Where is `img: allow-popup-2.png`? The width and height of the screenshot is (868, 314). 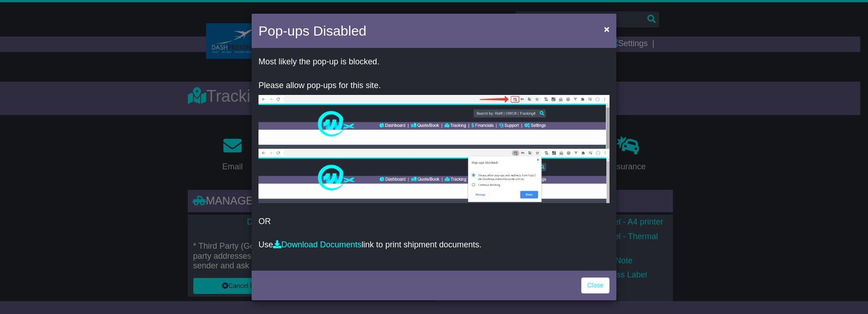
img: allow-popup-2.png is located at coordinates (434, 175).